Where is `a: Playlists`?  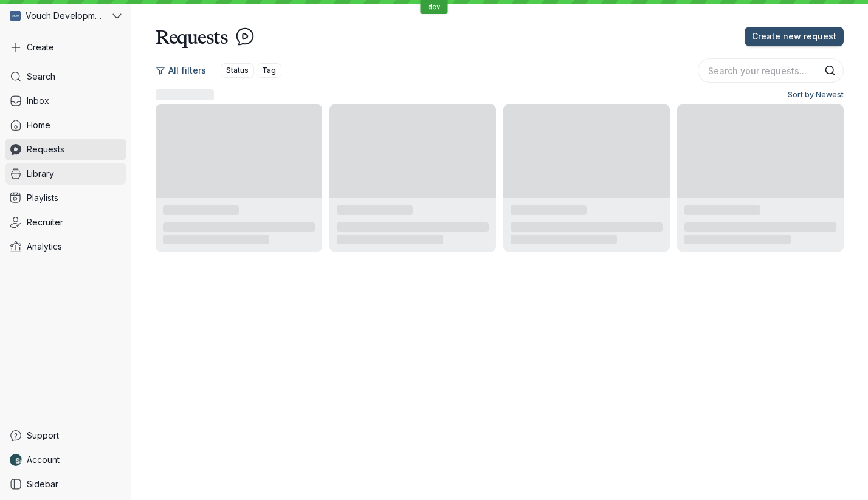
a: Playlists is located at coordinates (66, 197).